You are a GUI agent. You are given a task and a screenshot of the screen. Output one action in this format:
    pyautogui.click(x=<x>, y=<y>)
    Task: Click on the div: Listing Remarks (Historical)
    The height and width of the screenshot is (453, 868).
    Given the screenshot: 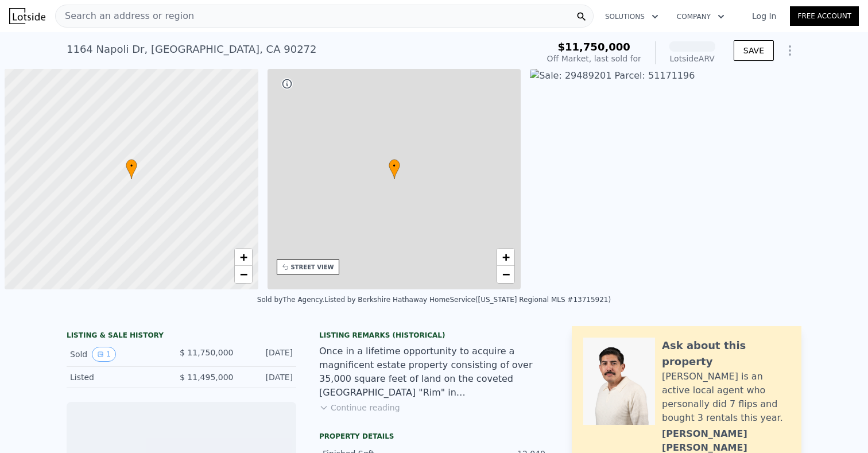 What is the action you would take?
    pyautogui.click(x=434, y=336)
    